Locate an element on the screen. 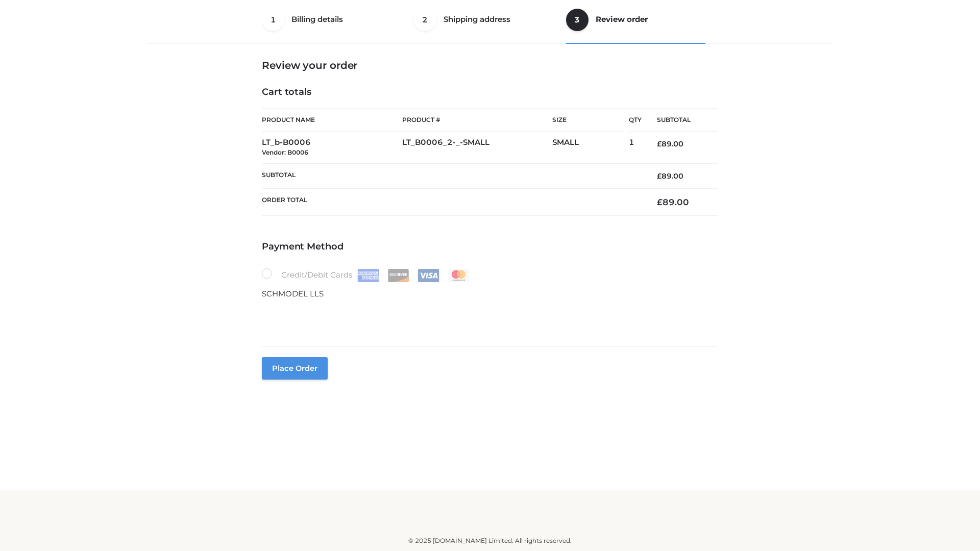  p: SCHMODEL LLS is located at coordinates (490, 294).